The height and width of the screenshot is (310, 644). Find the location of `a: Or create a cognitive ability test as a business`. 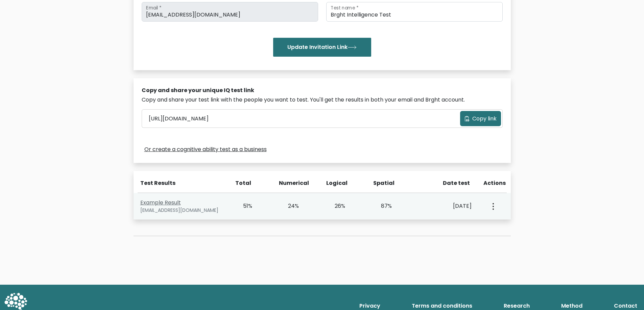

a: Or create a cognitive ability test as a business is located at coordinates (205, 150).